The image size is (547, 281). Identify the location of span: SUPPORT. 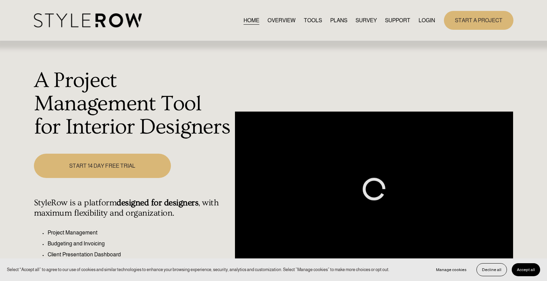
(398, 21).